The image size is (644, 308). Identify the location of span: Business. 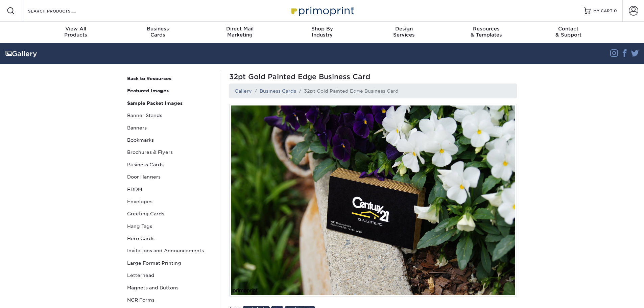
(158, 29).